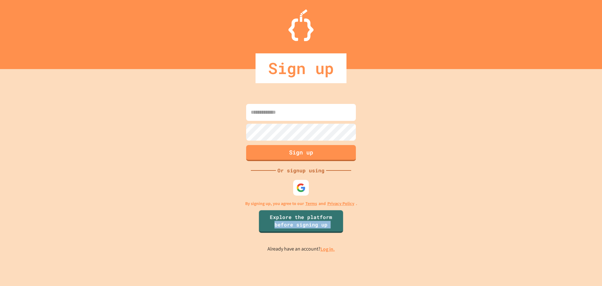  What do you see at coordinates (301, 203) in the screenshot?
I see `p: By signing up, you agree to our and .` at bounding box center [301, 203].